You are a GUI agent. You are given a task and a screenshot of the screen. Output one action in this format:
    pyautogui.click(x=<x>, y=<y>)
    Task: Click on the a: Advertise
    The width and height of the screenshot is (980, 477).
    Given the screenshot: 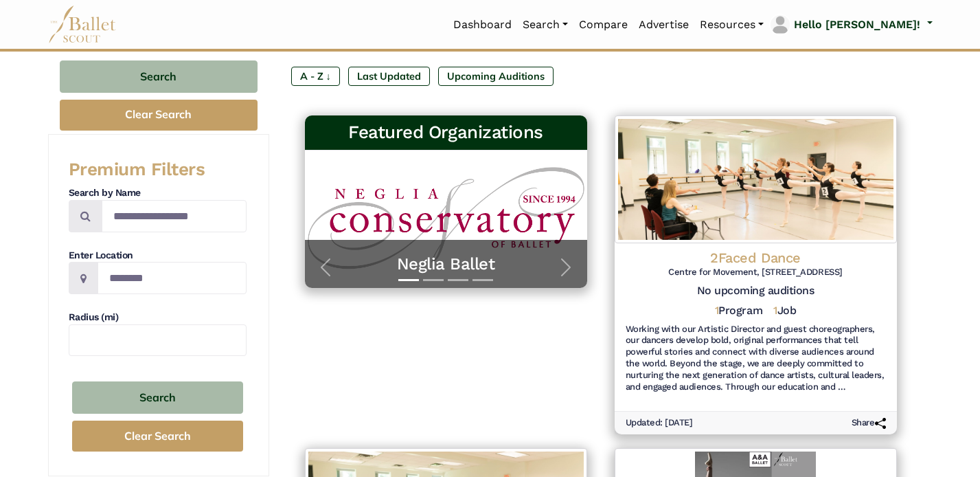 What is the action you would take?
    pyautogui.click(x=663, y=25)
    